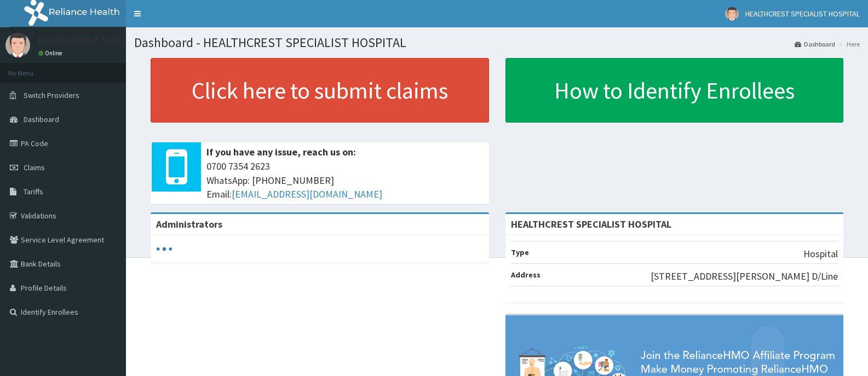 The width and height of the screenshot is (868, 376). What do you see at coordinates (526, 274) in the screenshot?
I see `b: Address` at bounding box center [526, 274].